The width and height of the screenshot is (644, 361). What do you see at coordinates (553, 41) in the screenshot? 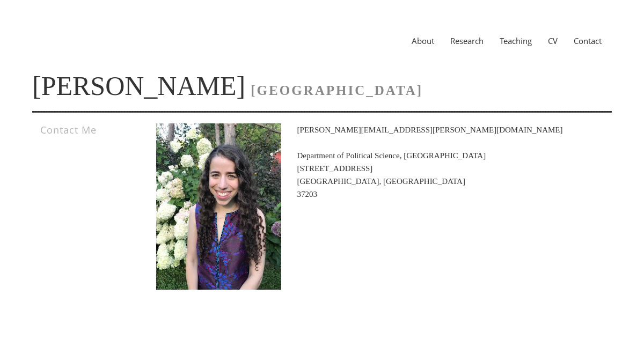
I see `a: CV` at bounding box center [553, 41].